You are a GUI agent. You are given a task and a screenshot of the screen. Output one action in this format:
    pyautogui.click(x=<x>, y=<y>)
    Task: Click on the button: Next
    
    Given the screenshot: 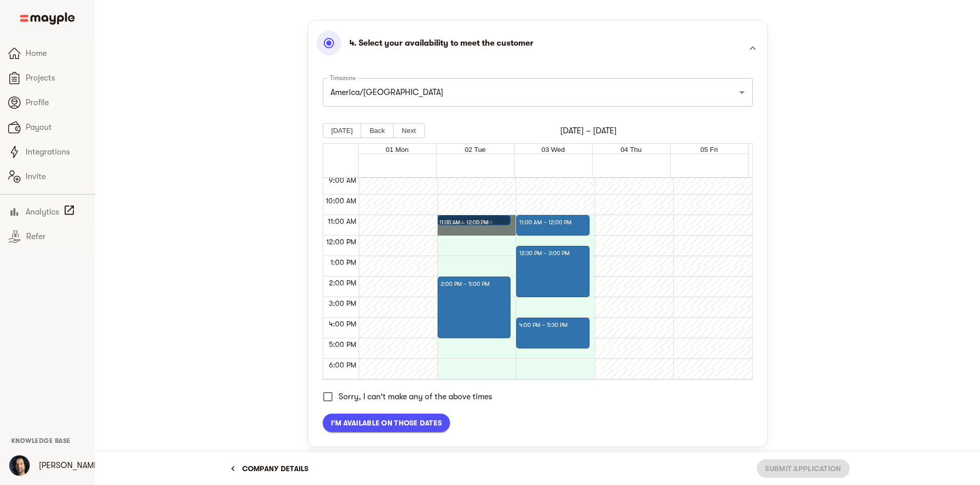 What is the action you would take?
    pyautogui.click(x=408, y=131)
    